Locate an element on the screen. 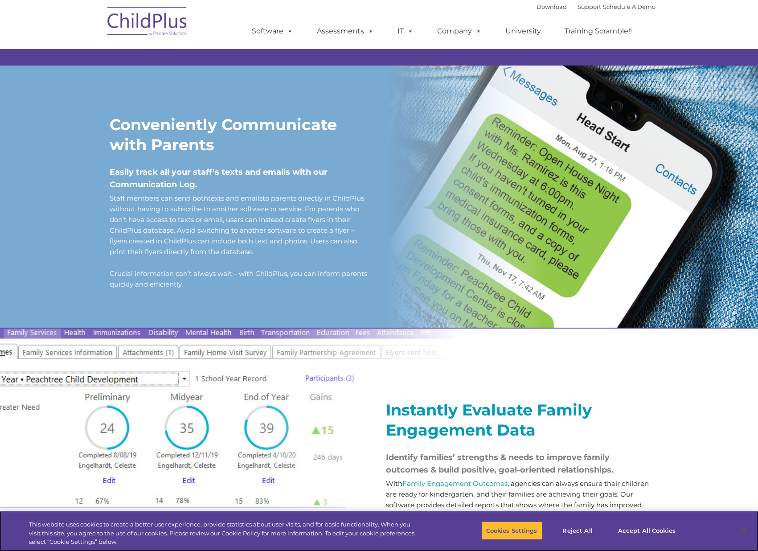  span: Easily track all your staff’s texts and emails with our Communication Log. is located at coordinates (218, 178).